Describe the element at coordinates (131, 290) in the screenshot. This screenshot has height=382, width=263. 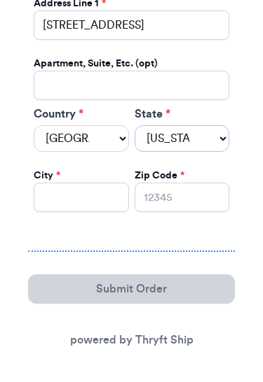
I see `button: Submit Order` at that location.